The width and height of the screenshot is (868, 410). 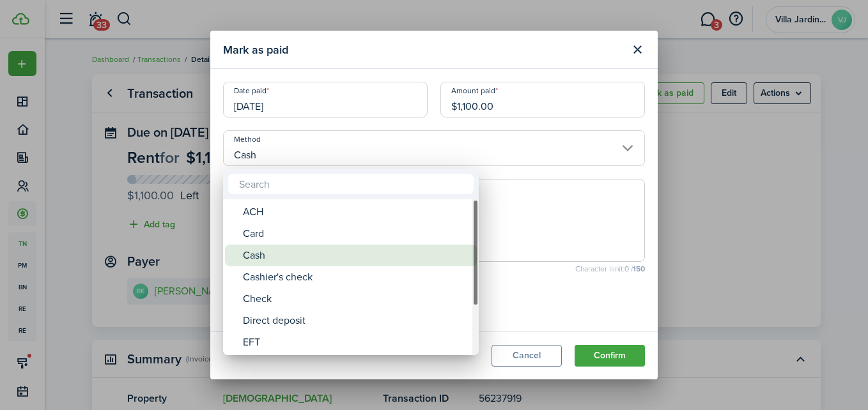 What do you see at coordinates (356, 321) in the screenshot?
I see `div: Direct deposit` at bounding box center [356, 321].